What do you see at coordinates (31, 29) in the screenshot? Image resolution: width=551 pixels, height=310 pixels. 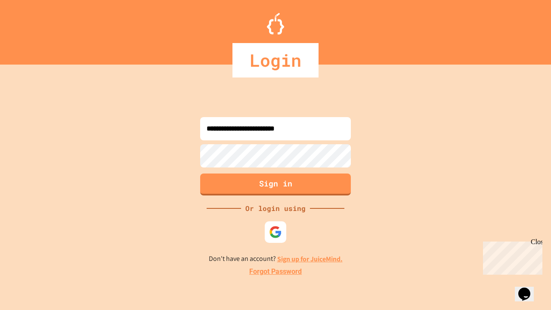 I see `div: Chat with us now!Close` at bounding box center [31, 29].